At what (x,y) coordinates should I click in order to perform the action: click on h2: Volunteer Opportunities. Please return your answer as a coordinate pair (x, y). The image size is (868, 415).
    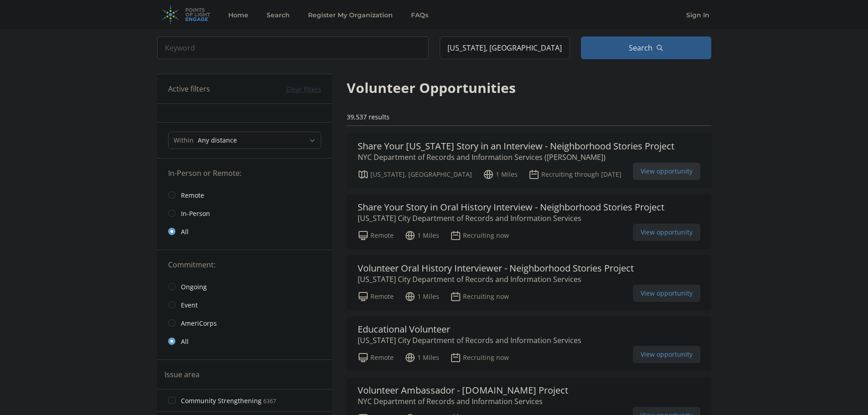
    Looking at the image, I should click on (431, 87).